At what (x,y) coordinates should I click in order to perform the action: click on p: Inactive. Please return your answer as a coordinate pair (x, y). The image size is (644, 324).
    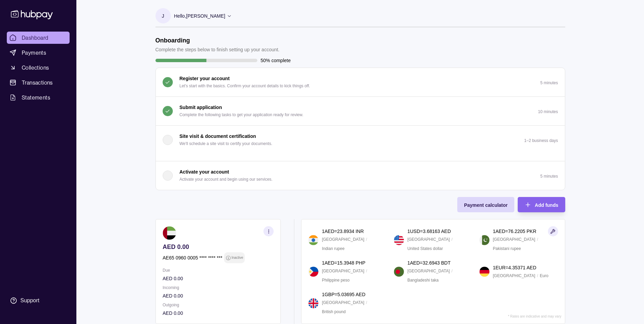
    Looking at the image, I should click on (237, 258).